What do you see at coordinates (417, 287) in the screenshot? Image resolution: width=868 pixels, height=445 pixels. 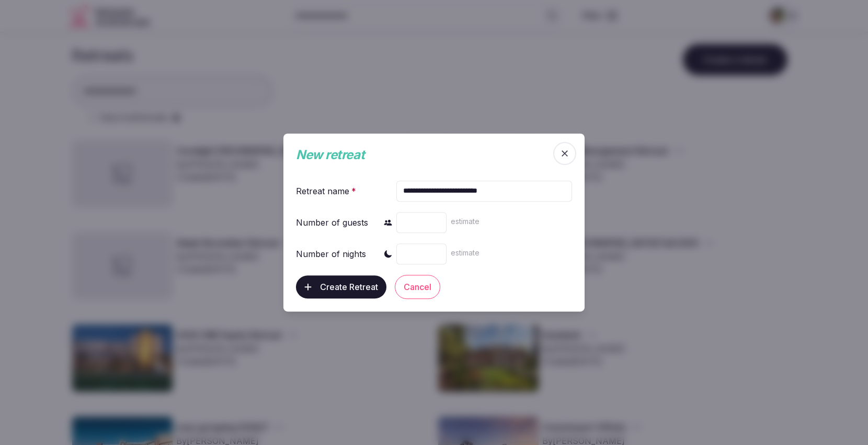 I see `button: Cancel` at bounding box center [417, 287].